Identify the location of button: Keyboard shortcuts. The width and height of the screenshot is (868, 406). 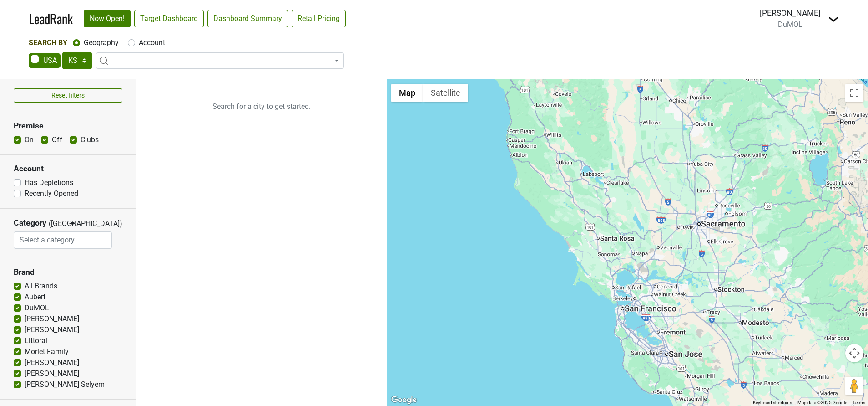
(772, 403).